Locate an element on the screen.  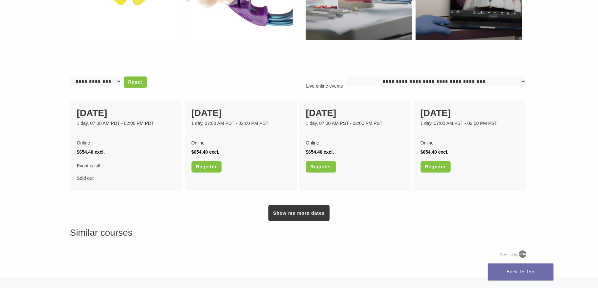
a: Powered by is located at coordinates (514, 255).